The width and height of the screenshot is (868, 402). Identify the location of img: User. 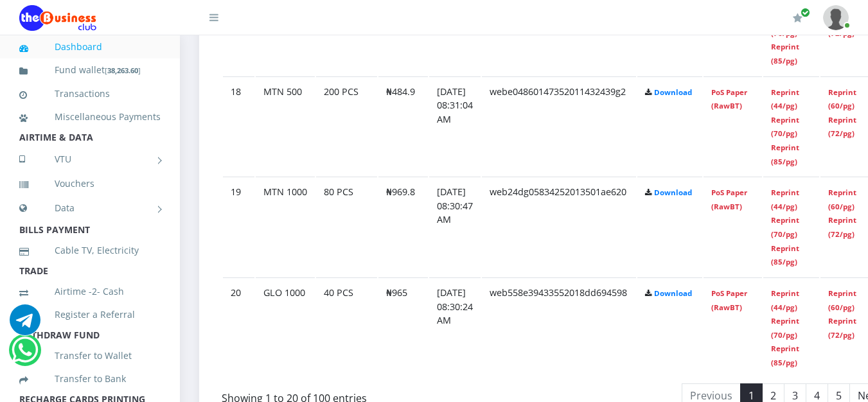
(836, 18).